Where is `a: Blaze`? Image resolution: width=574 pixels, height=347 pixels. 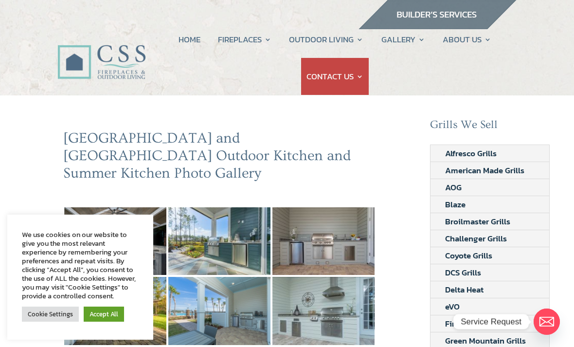 a: Blaze is located at coordinates (455, 204).